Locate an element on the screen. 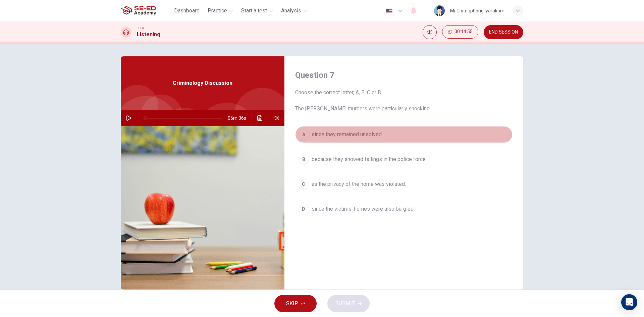 The width and height of the screenshot is (644, 317). button: 00:14:55 is located at coordinates (461, 32).